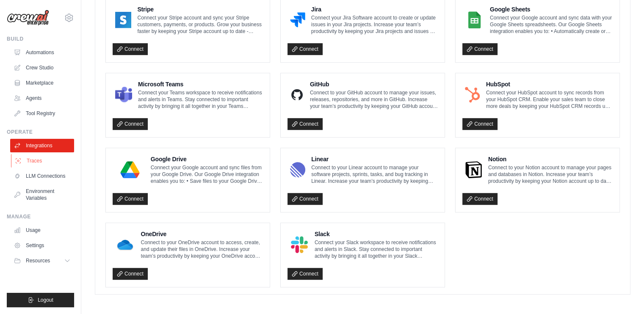 The width and height of the screenshot is (644, 314). I want to click on p: Connect to your GitHub account to manage your issues, releases, repositories, and more in GitHub...., so click(374, 99).